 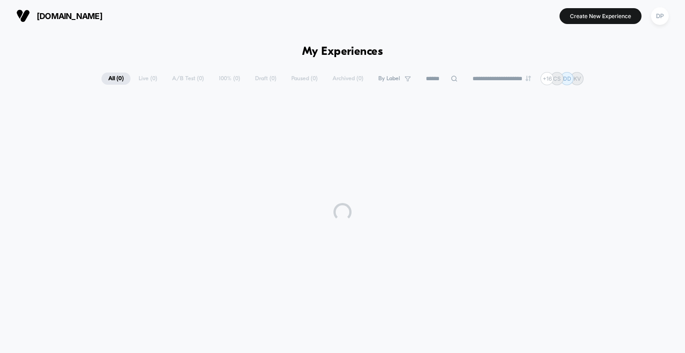 I want to click on img: end, so click(x=528, y=78).